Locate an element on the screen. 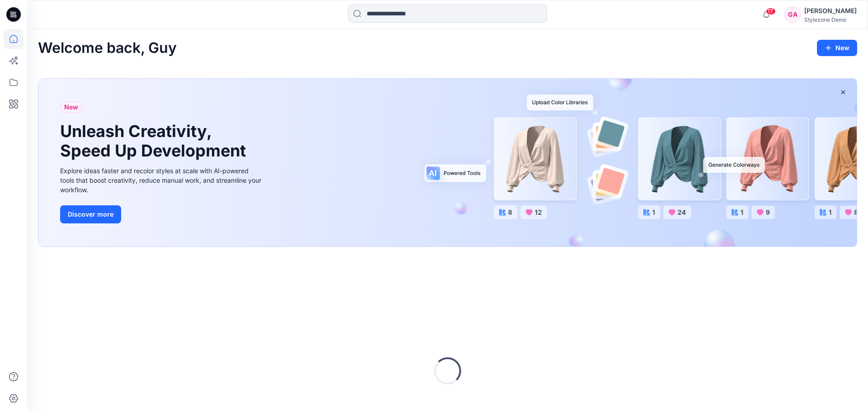 Image resolution: width=868 pixels, height=412 pixels. div: Stylezone Demo is located at coordinates (831, 19).